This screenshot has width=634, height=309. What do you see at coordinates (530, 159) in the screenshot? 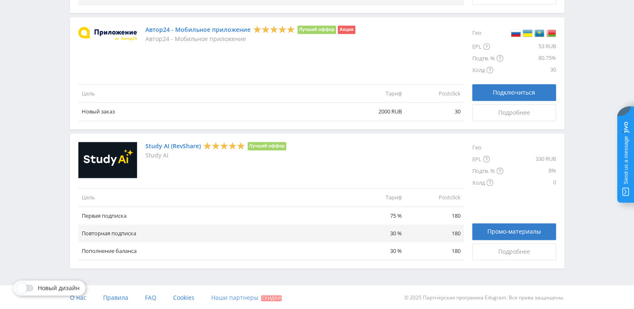
I see `div: 330 RUB` at bounding box center [530, 159].